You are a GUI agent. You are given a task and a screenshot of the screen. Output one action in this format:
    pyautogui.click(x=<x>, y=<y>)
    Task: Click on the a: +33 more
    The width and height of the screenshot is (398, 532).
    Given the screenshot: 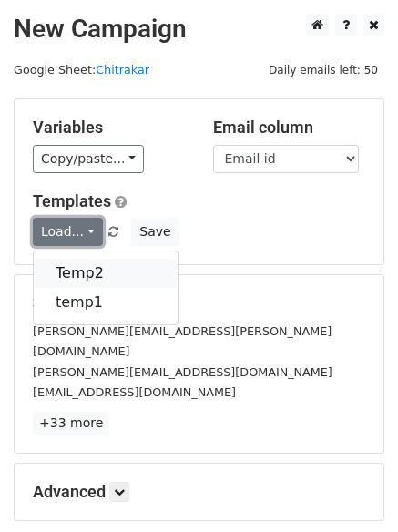 What is the action you would take?
    pyautogui.click(x=71, y=422)
    